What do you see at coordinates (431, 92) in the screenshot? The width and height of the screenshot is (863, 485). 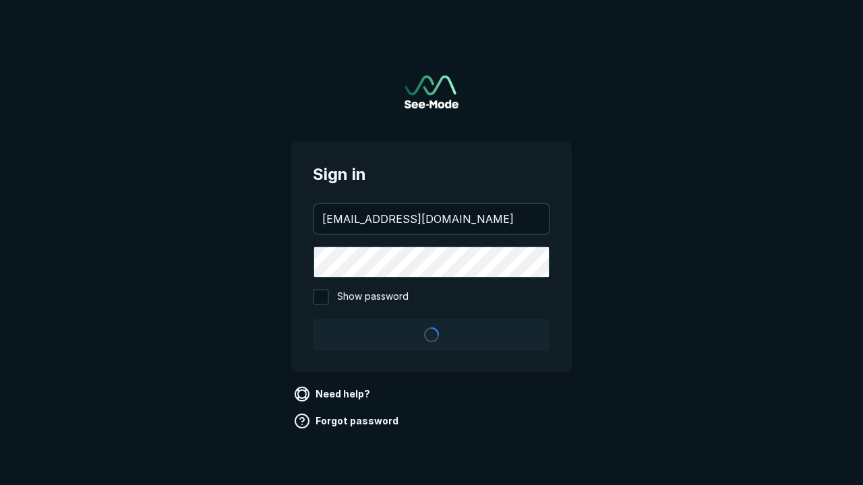 I see `a: Go to sign in` at bounding box center [431, 92].